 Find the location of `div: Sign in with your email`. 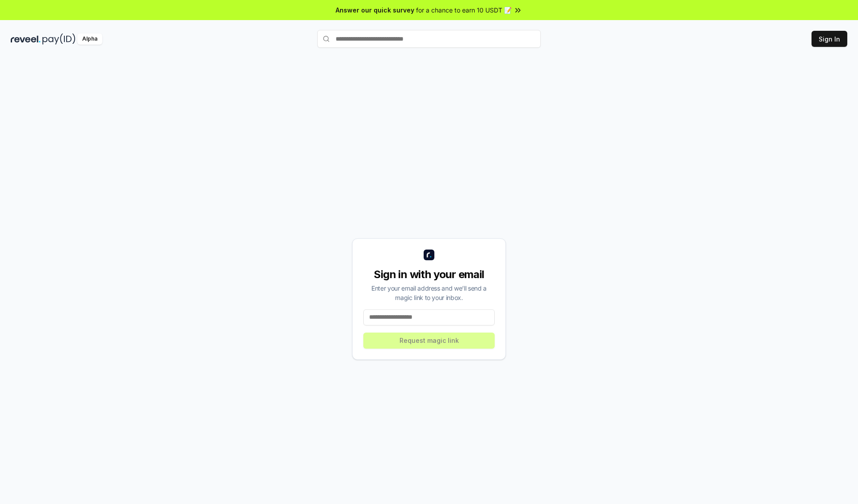

div: Sign in with your email is located at coordinates (429, 275).